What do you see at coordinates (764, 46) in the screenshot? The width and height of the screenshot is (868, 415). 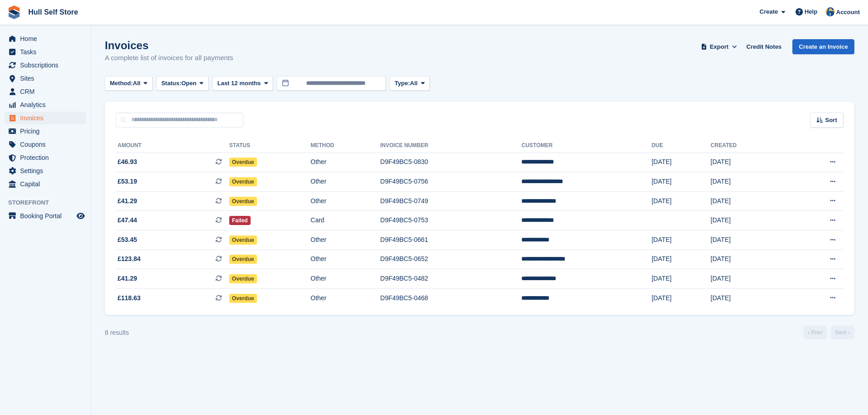 I see `a: Credit Notes` at bounding box center [764, 46].